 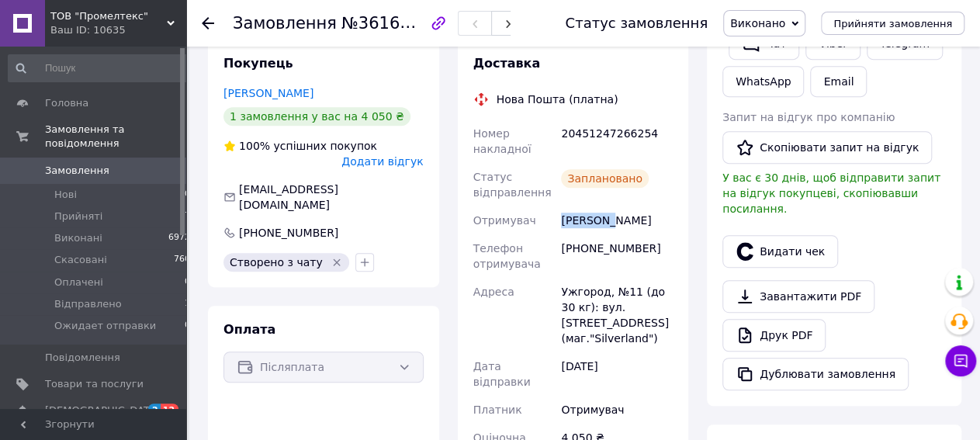 I want to click on span: 760, so click(x=182, y=260).